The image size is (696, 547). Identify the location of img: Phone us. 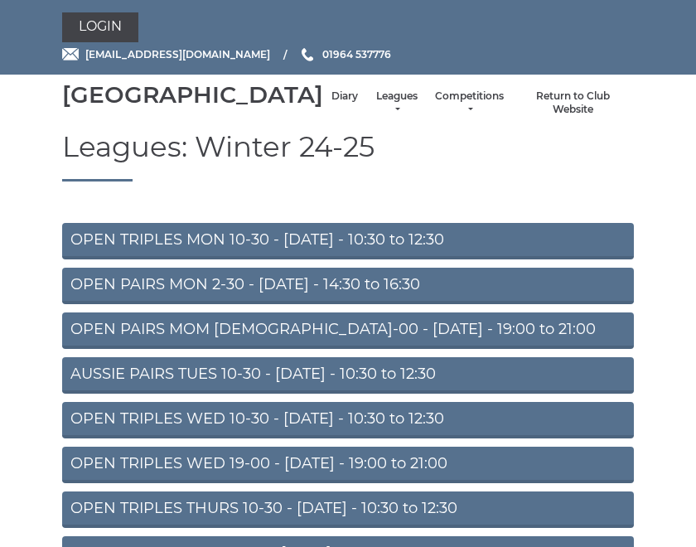
(307, 55).